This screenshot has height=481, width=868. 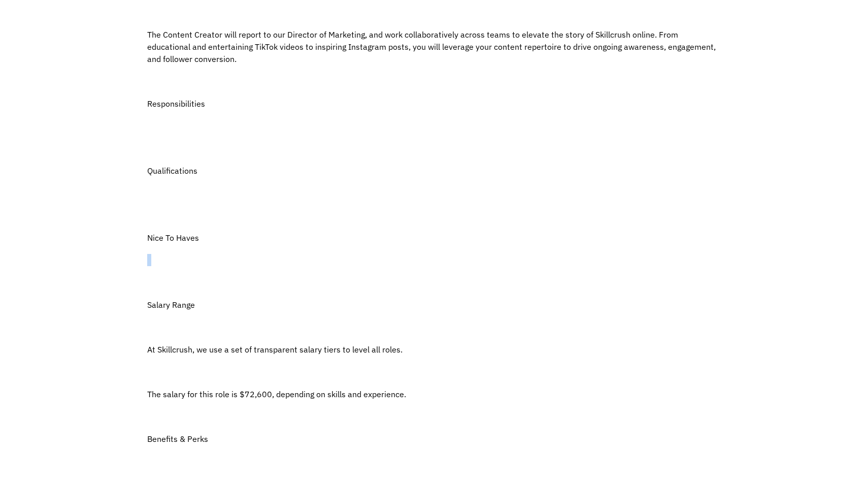 What do you see at coordinates (277, 394) in the screenshot?
I see `span: The salary for this role is $72,600, depending on skills and experience.` at bounding box center [277, 394].